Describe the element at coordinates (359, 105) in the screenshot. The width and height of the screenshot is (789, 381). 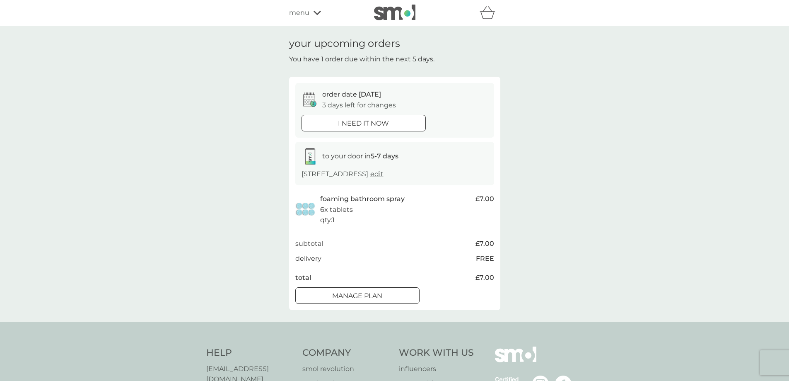
I see `p: 3 days left for changes` at that location.